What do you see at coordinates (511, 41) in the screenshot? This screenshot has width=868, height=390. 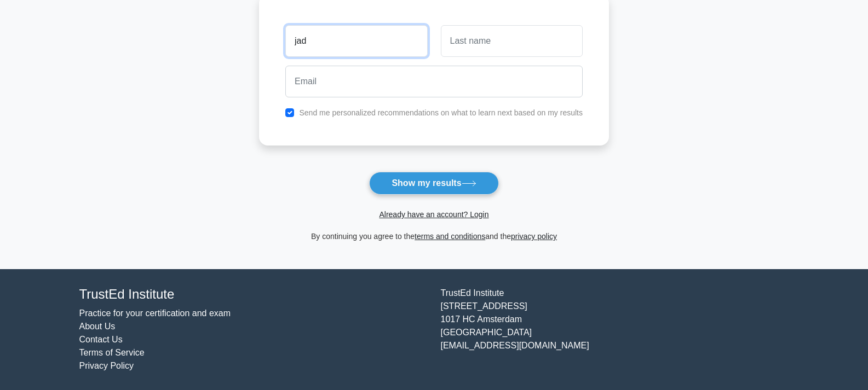 I see `input: Last name` at bounding box center [511, 41].